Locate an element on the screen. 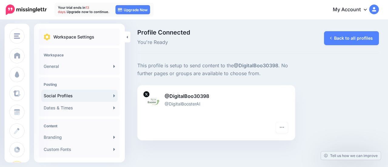 Image resolution: width=388 pixels, height=167 pixels. img: menu.png is located at coordinates (17, 36).